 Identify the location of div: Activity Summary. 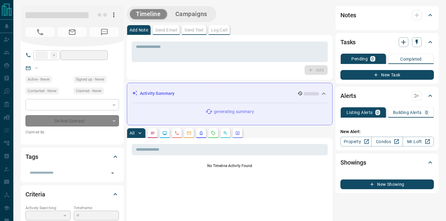
(230, 93).